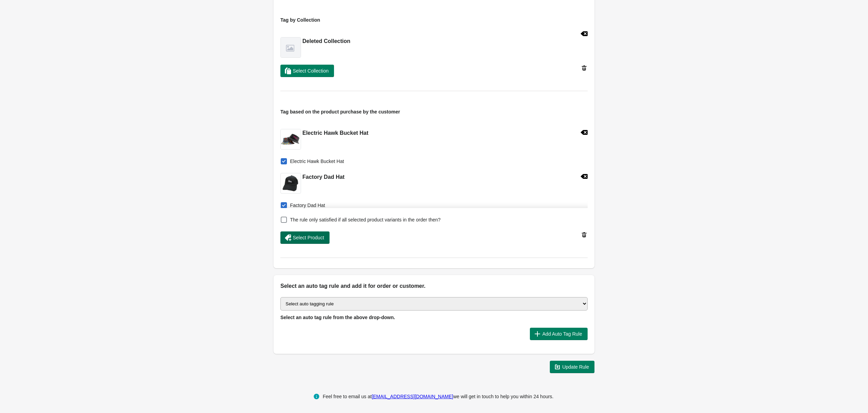 The image size is (868, 413). Describe the element at coordinates (291, 183) in the screenshot. I see `img: ScreenShot2020-11-05at8.01.05PM.png` at that location.